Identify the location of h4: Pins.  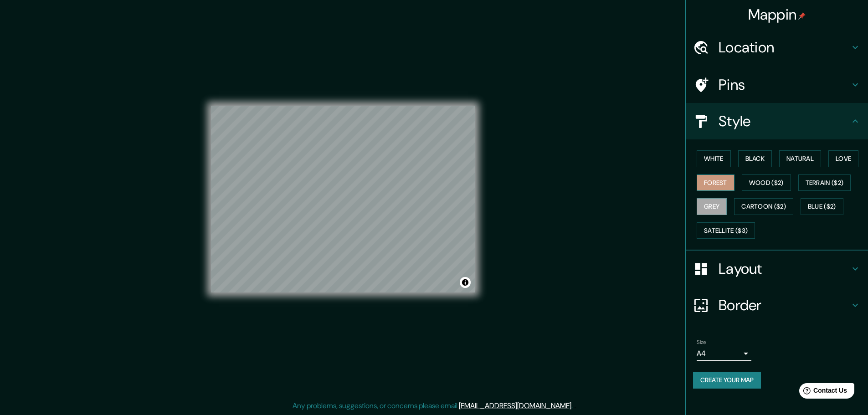
(784, 85).